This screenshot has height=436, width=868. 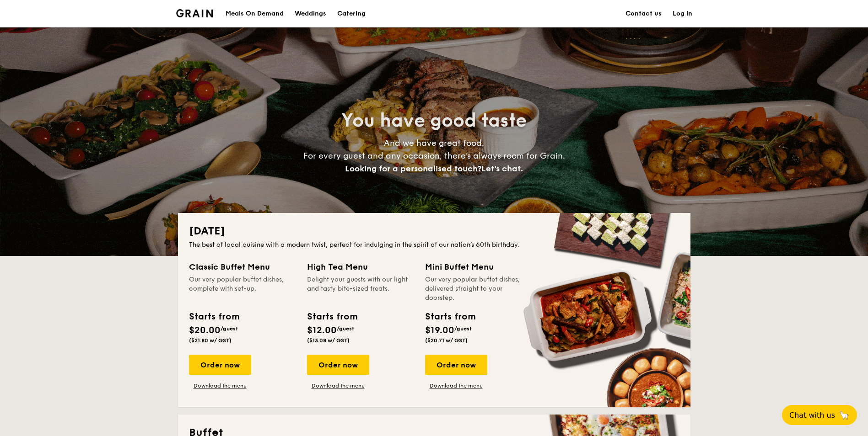 I want to click on span: Chat with us, so click(x=812, y=415).